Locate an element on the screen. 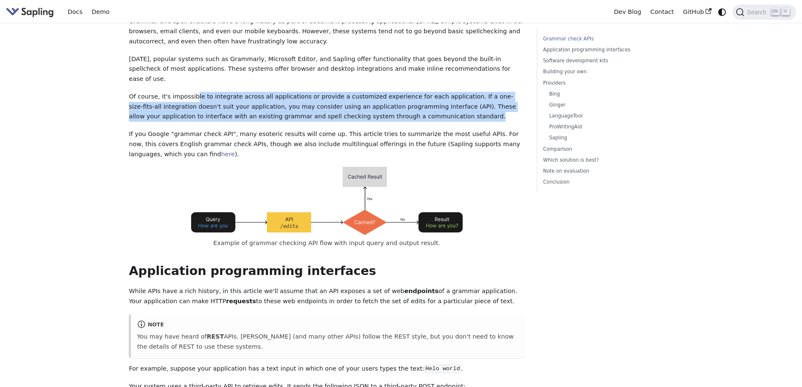  a: Ginger is located at coordinates (602, 105).